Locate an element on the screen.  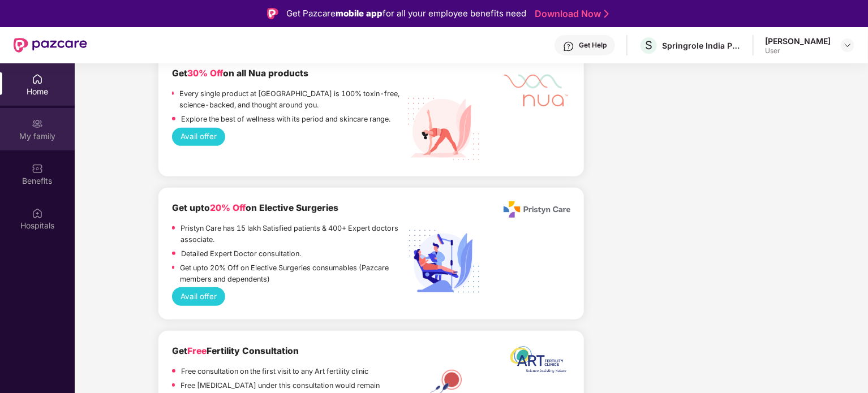
b: Get upto on Elective Surgeries is located at coordinates (255, 207).